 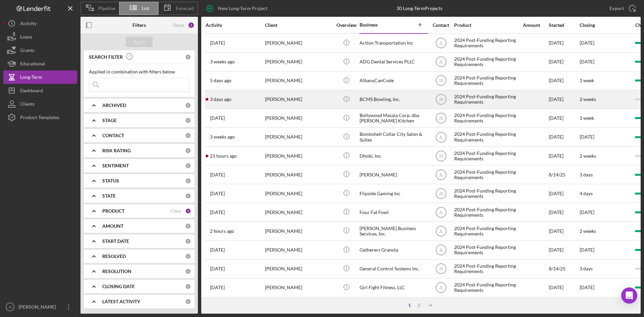 What do you see at coordinates (109, 196) in the screenshot?
I see `b: STATE` at bounding box center [109, 196].